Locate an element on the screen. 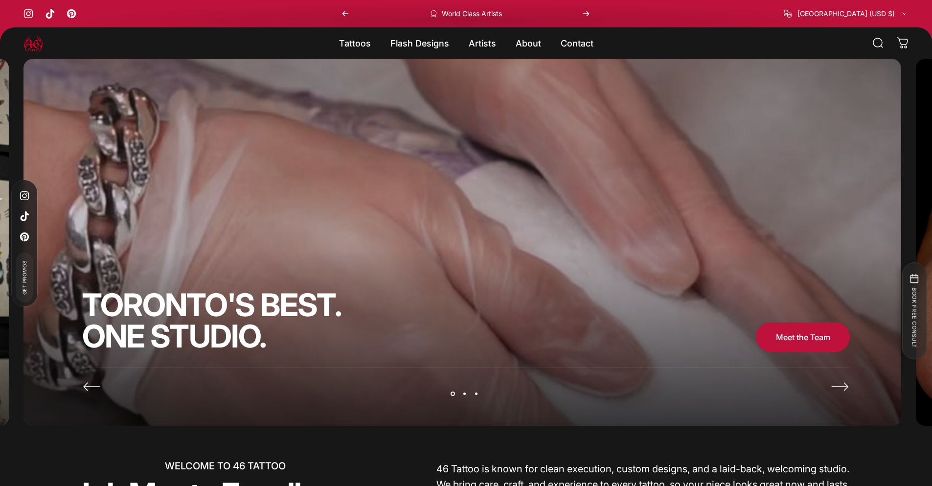 The height and width of the screenshot is (486, 932). a: Get Promos is located at coordinates (24, 277).